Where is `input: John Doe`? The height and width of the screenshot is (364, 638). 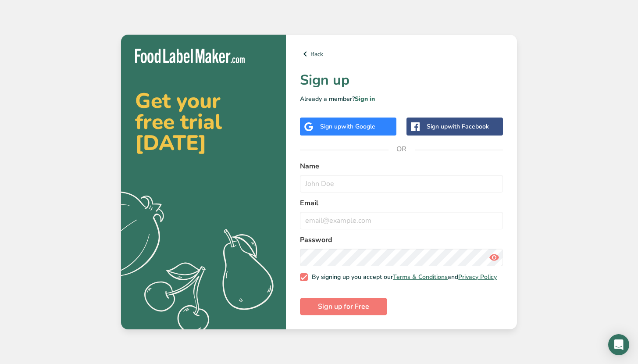 input: John Doe is located at coordinates (401, 184).